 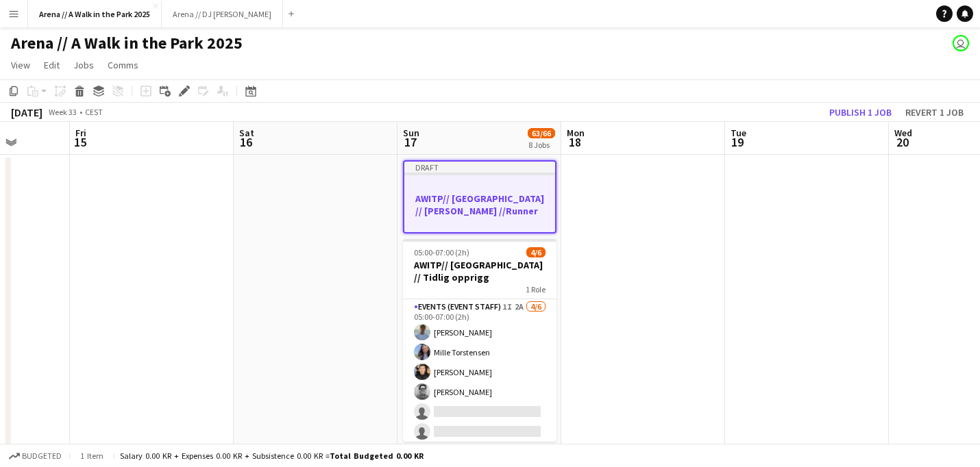 What do you see at coordinates (80, 142) in the screenshot?
I see `span: 15` at bounding box center [80, 142].